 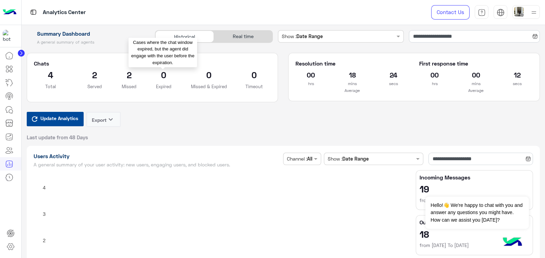 I want to click on h5: A general summary of your user activity: new users, engaging users, and blocked users., so click(x=157, y=165).